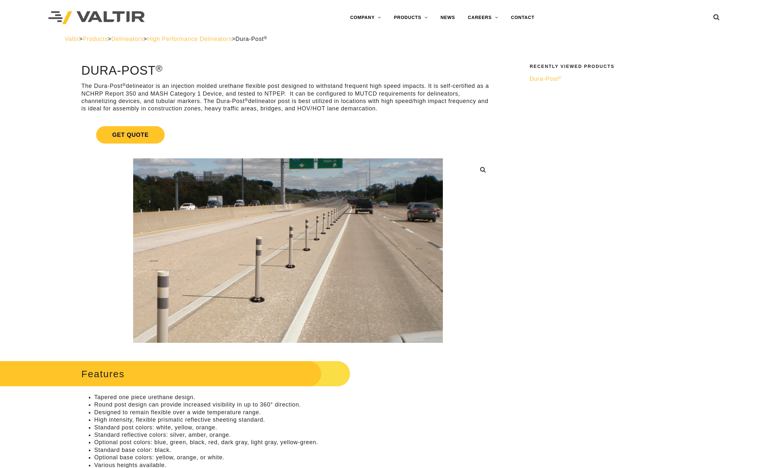 The image size is (768, 468). What do you see at coordinates (448, 18) in the screenshot?
I see `a: NEWS` at bounding box center [448, 18].